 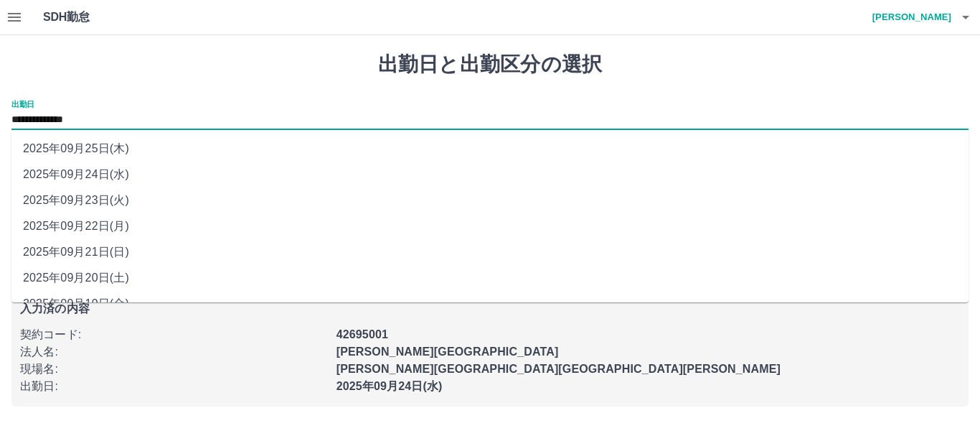 What do you see at coordinates (362, 334) in the screenshot?
I see `b: 42695001` at bounding box center [362, 334].